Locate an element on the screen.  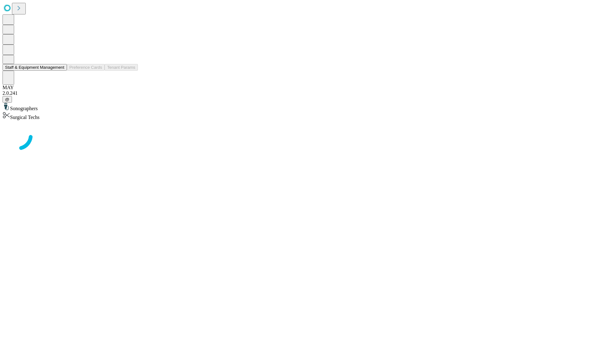
div: MAY is located at coordinates (301, 88).